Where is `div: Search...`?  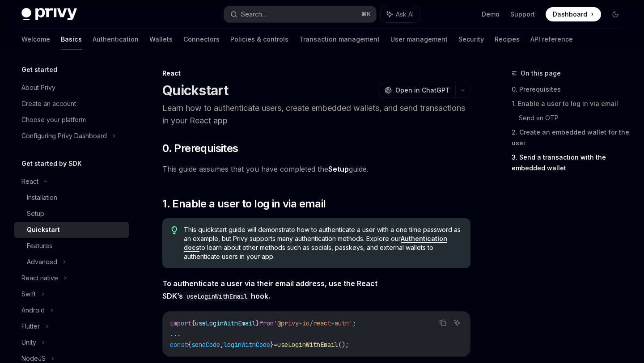 div: Search... is located at coordinates (254, 14).